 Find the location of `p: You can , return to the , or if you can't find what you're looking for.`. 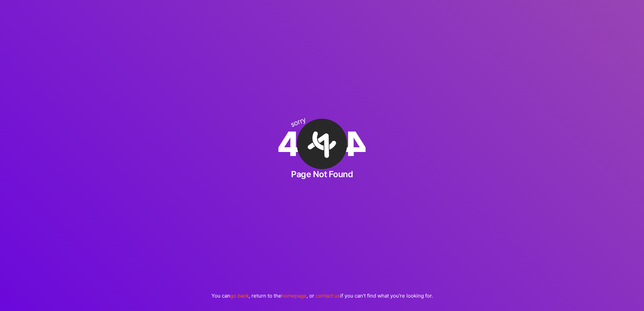

p: You can , return to the , or if you can't find what you're looking for. is located at coordinates (322, 295).